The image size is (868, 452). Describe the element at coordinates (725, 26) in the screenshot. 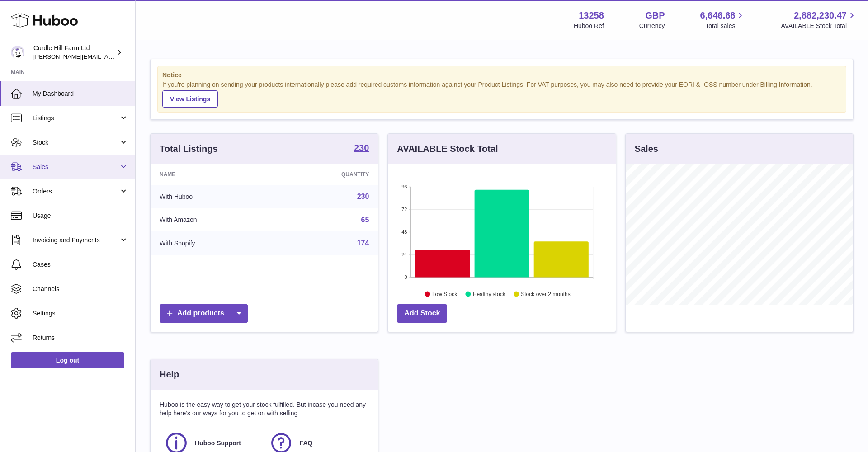

I see `span: Total sales` at that location.